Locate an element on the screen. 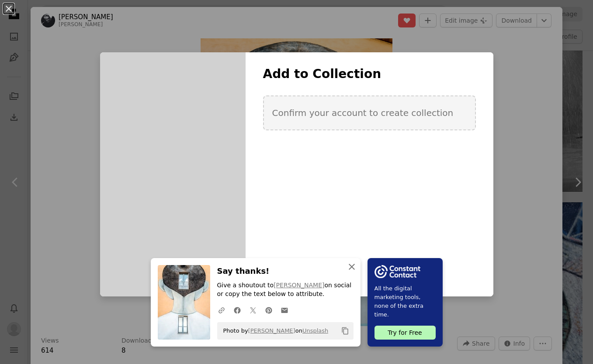 The height and width of the screenshot is (364, 593). span: Photo by on is located at coordinates (274, 331).